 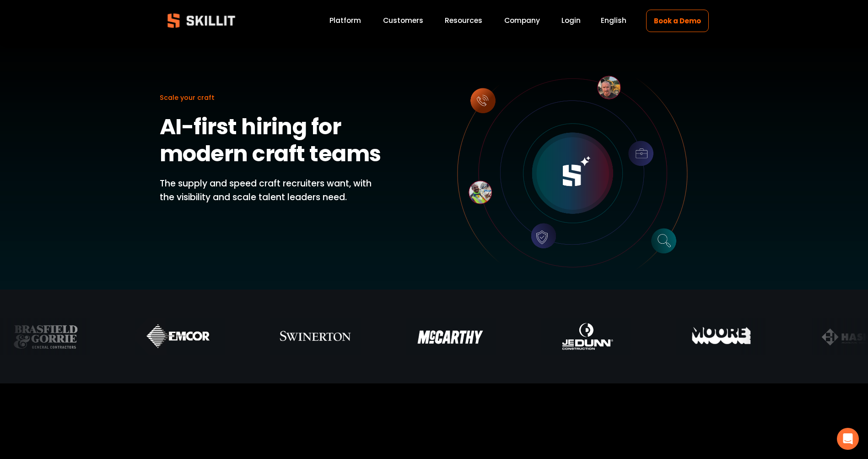 I want to click on a: Book a Demo, so click(x=677, y=20).